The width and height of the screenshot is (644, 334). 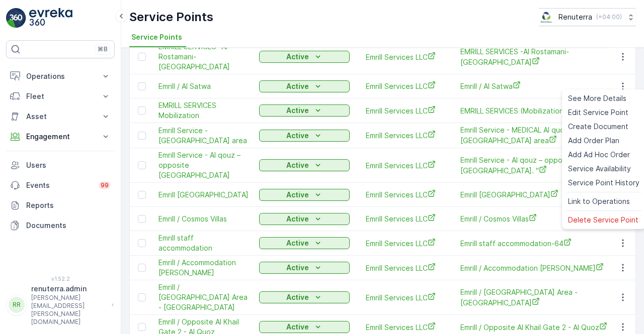 I want to click on a: EMRILL SERVICES -Al Rostamani-Aria Garden, so click(x=203, y=57).